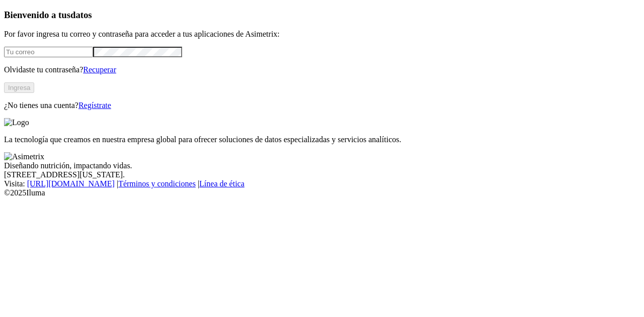  What do you see at coordinates (322, 193) in the screenshot?
I see `div: © 2025 Iluma` at bounding box center [322, 193].